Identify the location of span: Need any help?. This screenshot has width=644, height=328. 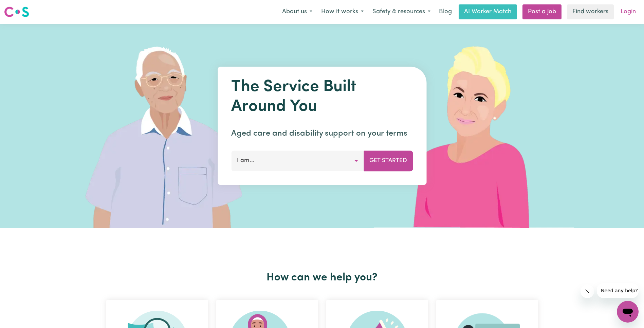
(23, 8).